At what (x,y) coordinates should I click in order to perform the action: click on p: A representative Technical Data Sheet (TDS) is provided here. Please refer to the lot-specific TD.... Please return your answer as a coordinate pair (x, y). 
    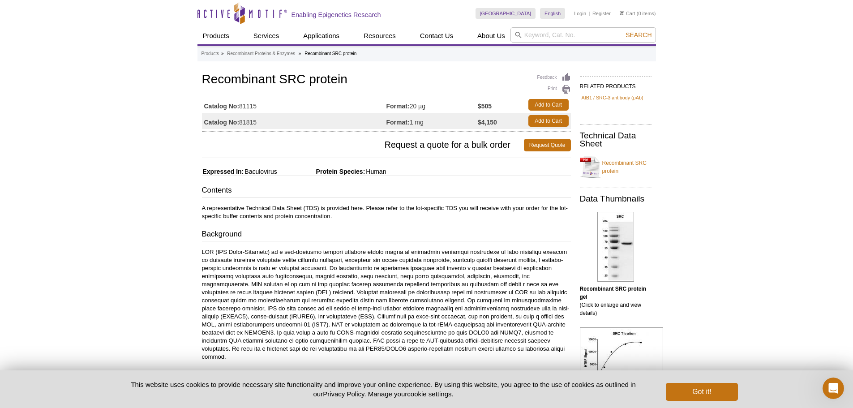
    Looking at the image, I should click on (386, 212).